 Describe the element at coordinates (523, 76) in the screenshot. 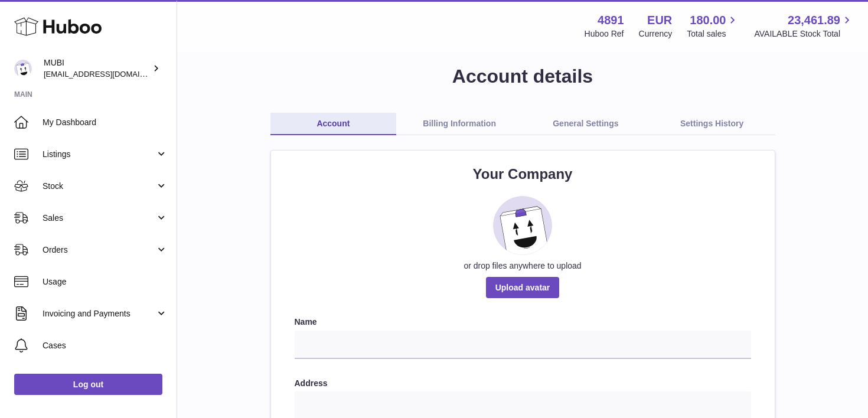

I see `h1: Account details` at that location.